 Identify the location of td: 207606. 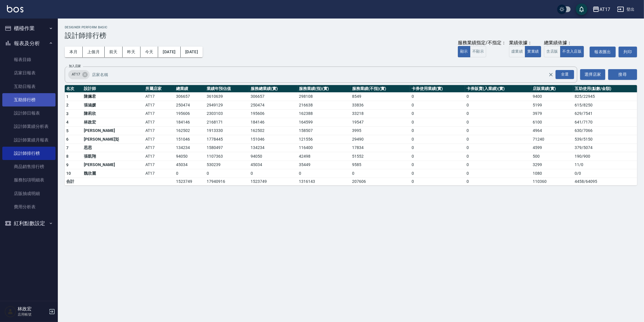
(380, 182).